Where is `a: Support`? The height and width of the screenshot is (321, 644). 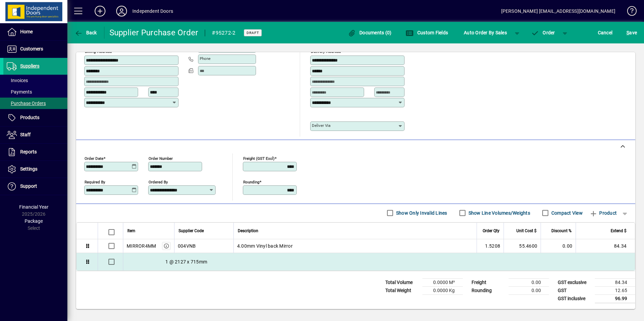
a: Support is located at coordinates (36, 186).